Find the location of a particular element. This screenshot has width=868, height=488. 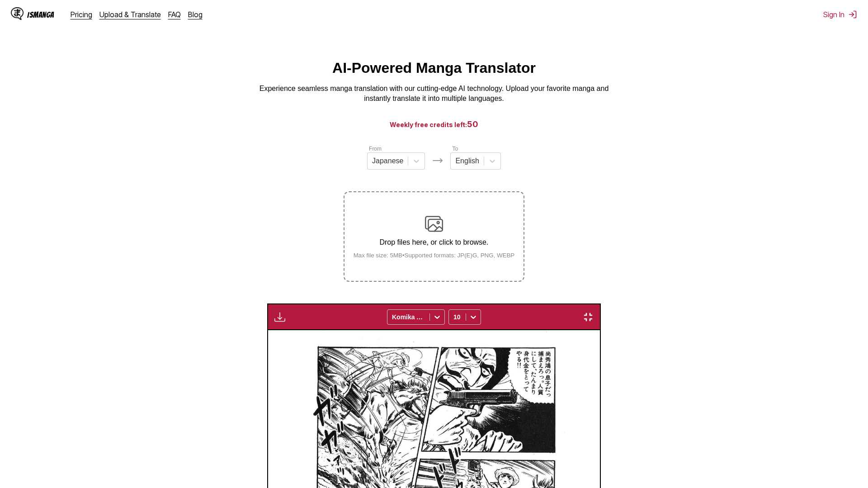

a: IsManga LogoIsManga is located at coordinates (41, 15).